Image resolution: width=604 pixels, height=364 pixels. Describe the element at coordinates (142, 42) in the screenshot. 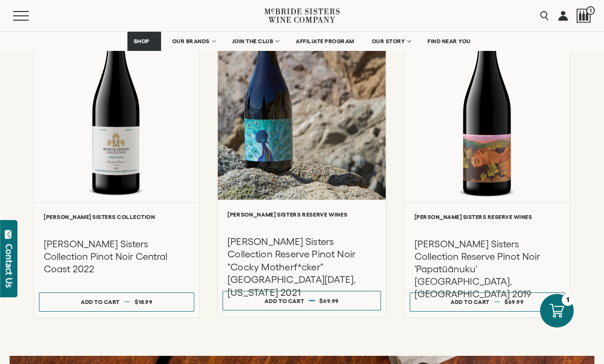

I see `span: SHOP` at that location.